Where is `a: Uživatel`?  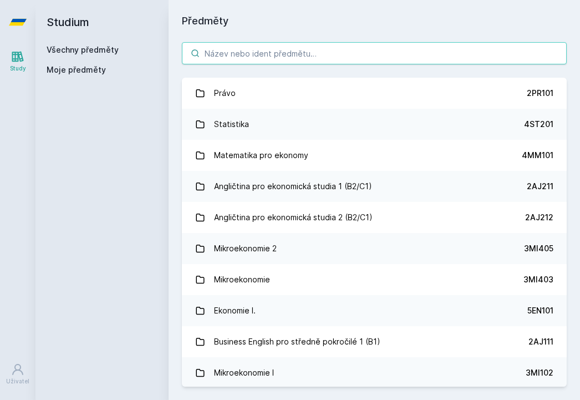 a: Uživatel is located at coordinates (18, 373).